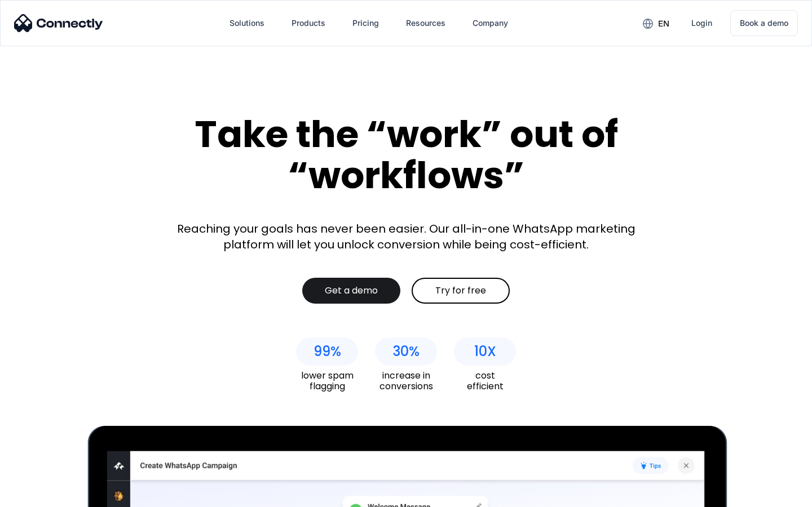 This screenshot has height=507, width=812. What do you see at coordinates (461, 291) in the screenshot?
I see `div: Try for free` at bounding box center [461, 291].